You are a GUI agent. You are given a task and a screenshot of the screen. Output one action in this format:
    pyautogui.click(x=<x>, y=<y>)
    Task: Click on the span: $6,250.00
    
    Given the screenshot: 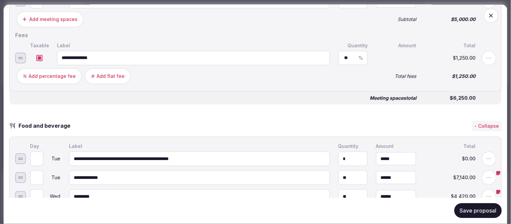 What is the action you would take?
    pyautogui.click(x=450, y=98)
    